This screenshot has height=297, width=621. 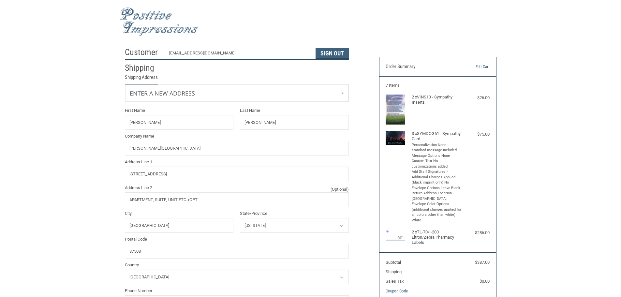 I want to click on h2: Customer, so click(x=144, y=52).